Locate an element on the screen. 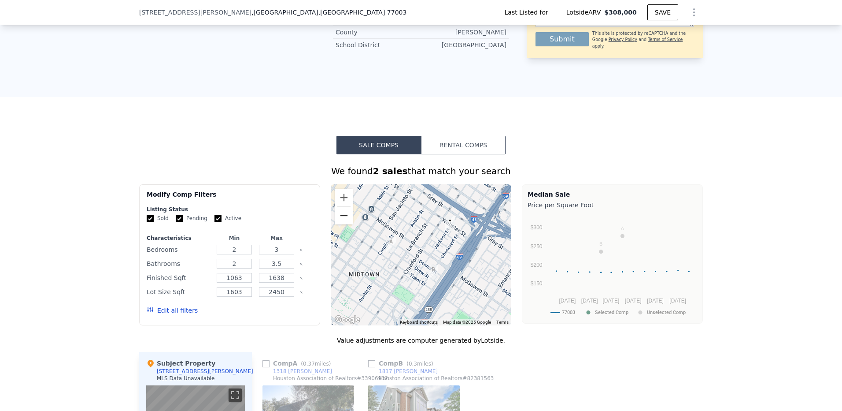 Image resolution: width=842 pixels, height=411 pixels. div: Median Sale is located at coordinates (612, 194).